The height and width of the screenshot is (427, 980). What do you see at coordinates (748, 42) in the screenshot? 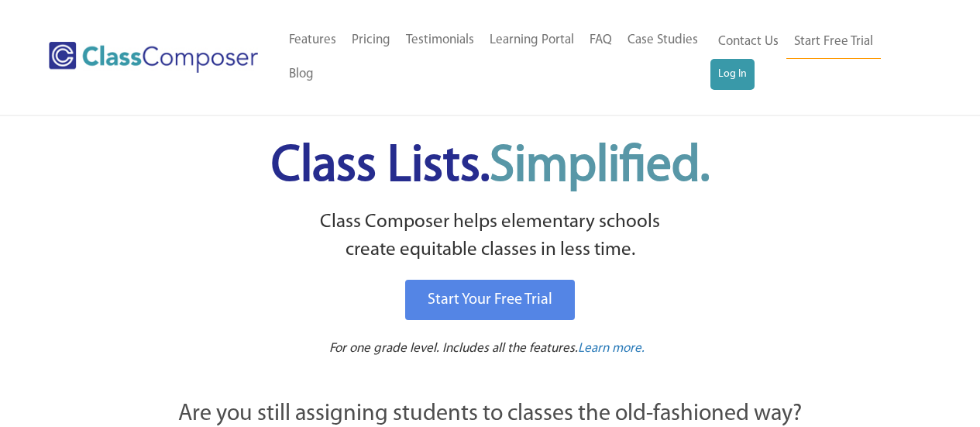
I see `a: Contact Us` at bounding box center [748, 42].